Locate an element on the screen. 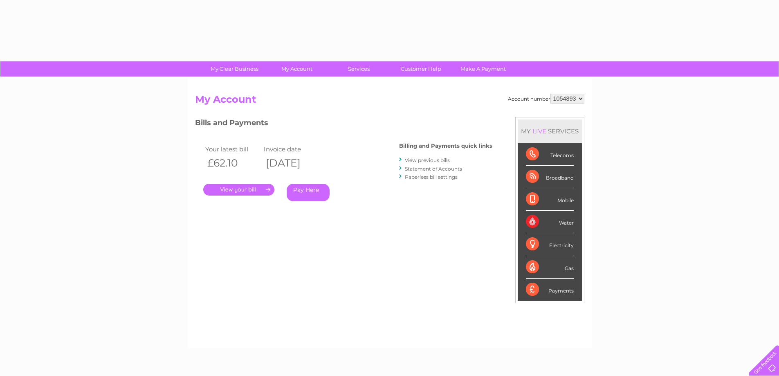 The height and width of the screenshot is (376, 779). a: Services is located at coordinates (359, 69).